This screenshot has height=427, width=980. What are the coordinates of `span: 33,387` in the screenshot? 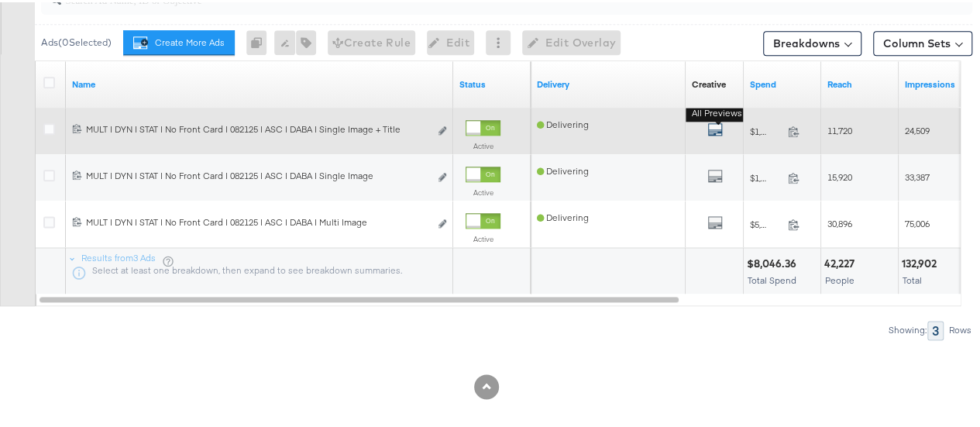 It's located at (918, 175).